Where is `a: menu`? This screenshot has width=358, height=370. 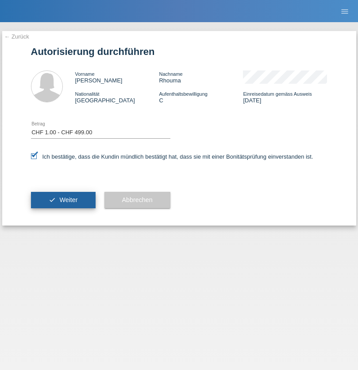 a: menu is located at coordinates (345, 11).